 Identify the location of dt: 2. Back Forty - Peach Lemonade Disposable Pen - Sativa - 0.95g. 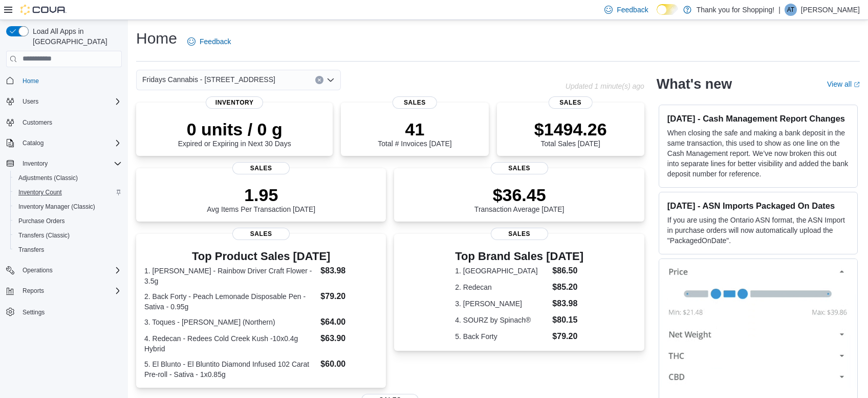
(230, 301).